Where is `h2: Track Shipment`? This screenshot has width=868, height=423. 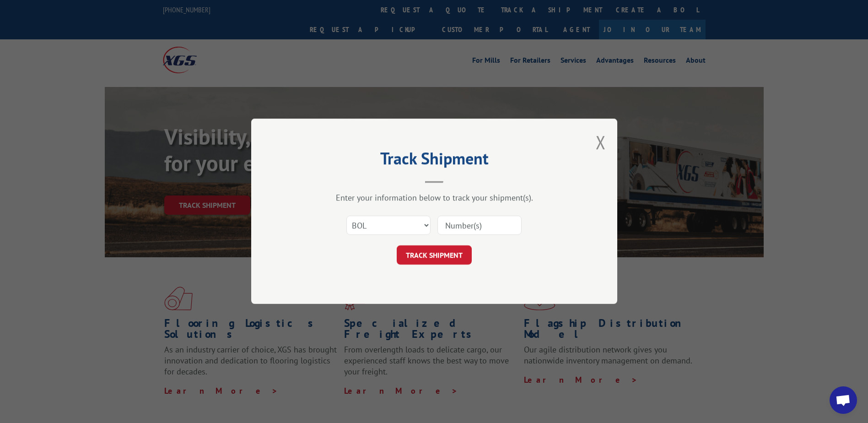 h2: Track Shipment is located at coordinates (435, 161).